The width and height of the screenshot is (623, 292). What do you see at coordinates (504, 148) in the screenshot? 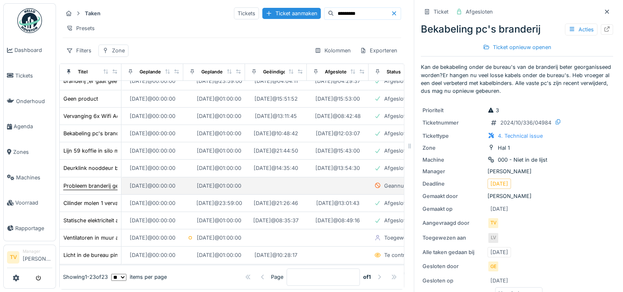
I see `div: Hal 1` at bounding box center [504, 148].